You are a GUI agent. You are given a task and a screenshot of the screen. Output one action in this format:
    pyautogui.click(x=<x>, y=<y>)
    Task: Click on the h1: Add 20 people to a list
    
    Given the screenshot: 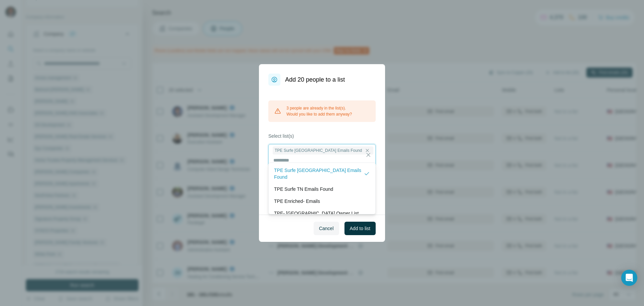 What is the action you would take?
    pyautogui.click(x=315, y=80)
    